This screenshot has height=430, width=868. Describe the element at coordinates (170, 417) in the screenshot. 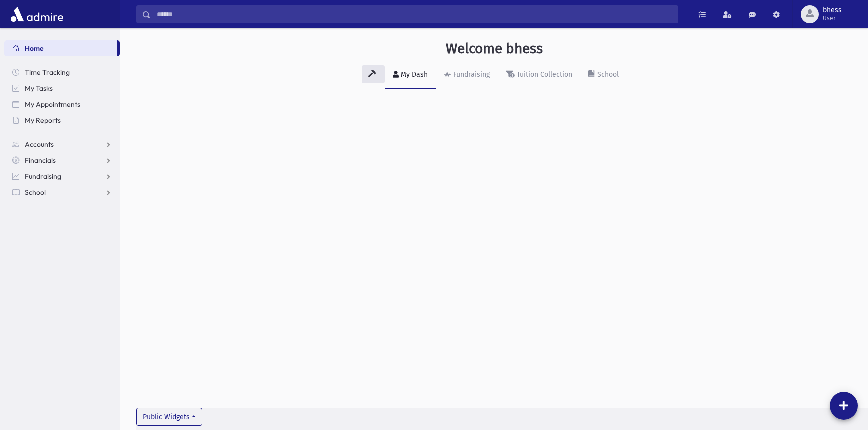

I see `button: Public Widgets` at that location.